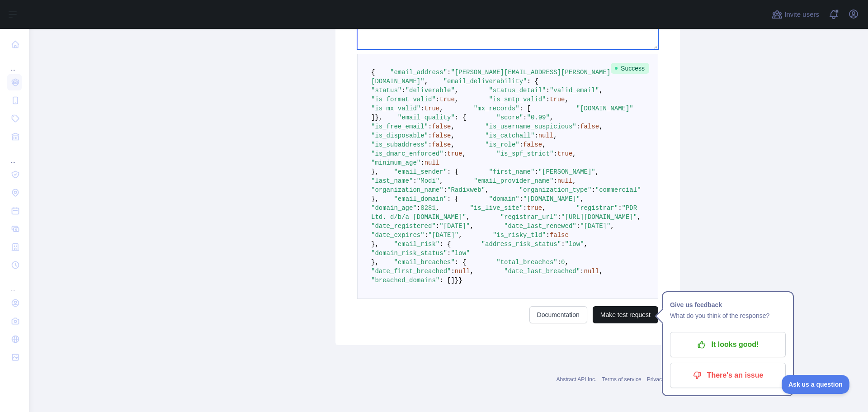  I want to click on span: "Modi", so click(428, 181).